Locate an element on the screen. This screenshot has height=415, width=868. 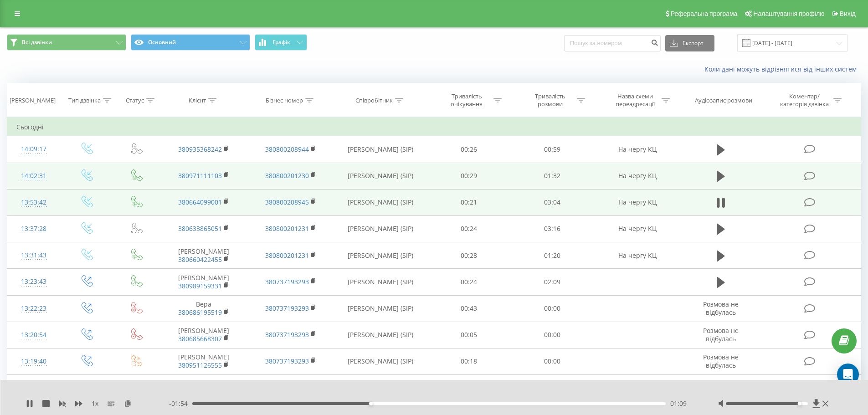
div: 13:22:23 is located at coordinates (34, 309).